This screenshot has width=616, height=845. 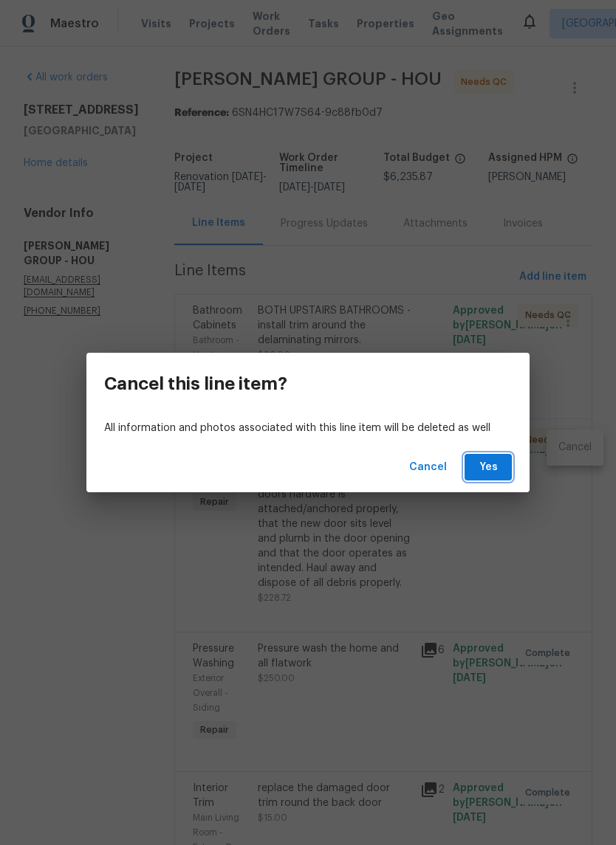 I want to click on button: Cancel, so click(x=428, y=467).